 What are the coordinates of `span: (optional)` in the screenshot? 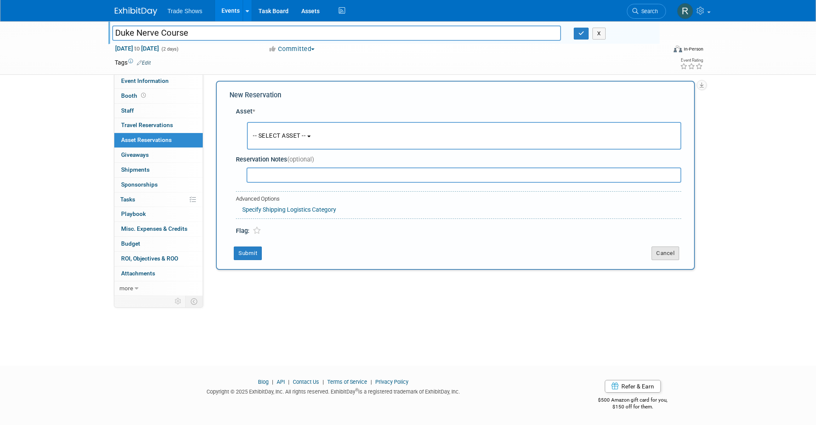 It's located at (301, 159).